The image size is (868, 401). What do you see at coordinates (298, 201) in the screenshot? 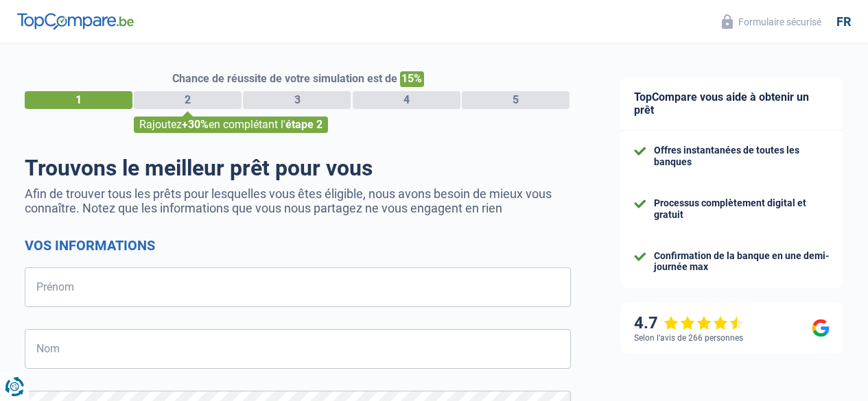
I see `p: Afin de trouver tous les prêts pour lesquelles vous êtes éligible, nous avons besoin de mieux vou...` at bounding box center [298, 201].